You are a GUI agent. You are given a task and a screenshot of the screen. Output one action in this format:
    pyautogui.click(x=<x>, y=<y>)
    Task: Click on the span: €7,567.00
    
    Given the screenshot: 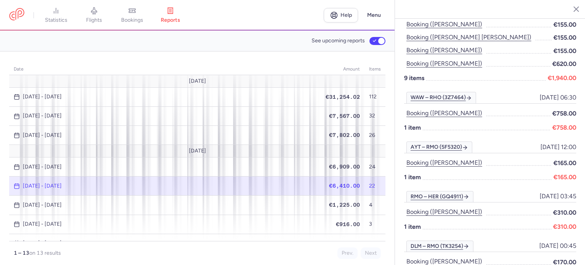 What is the action you would take?
    pyautogui.click(x=345, y=116)
    